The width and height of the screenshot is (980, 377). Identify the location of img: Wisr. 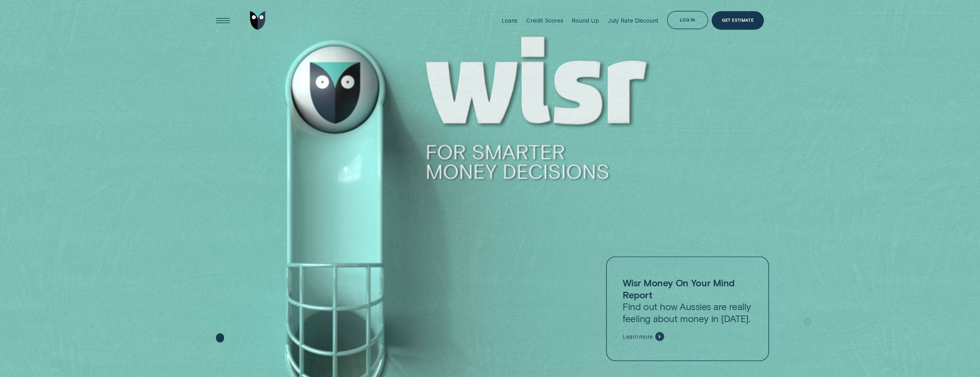
(257, 20).